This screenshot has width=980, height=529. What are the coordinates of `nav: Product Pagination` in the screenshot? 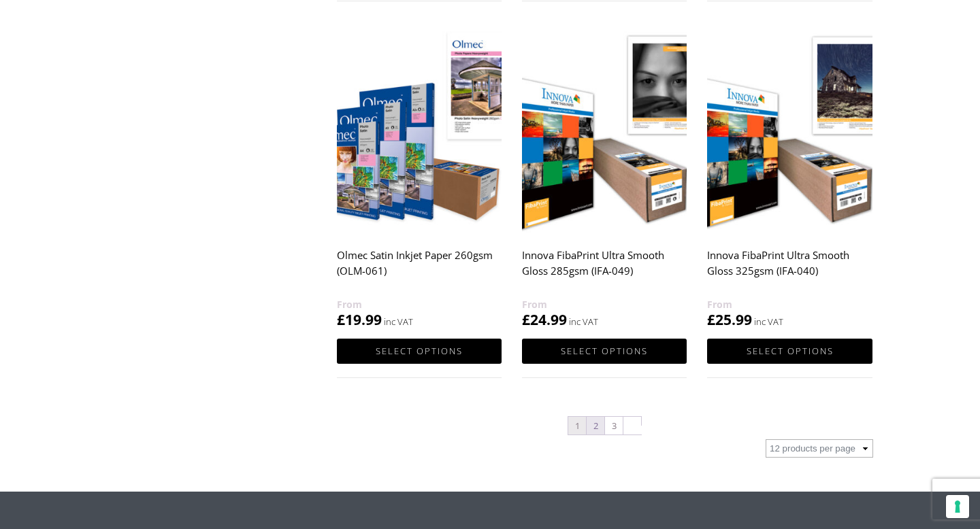 It's located at (605, 427).